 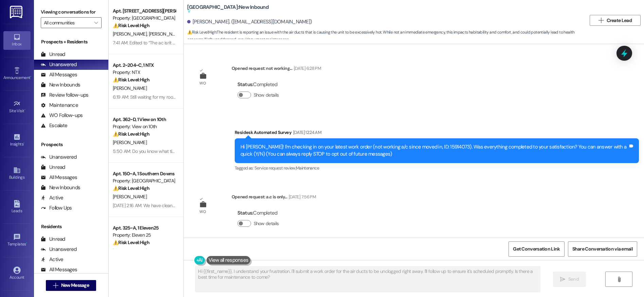 What do you see at coordinates (276, 70) in the screenshot?
I see `div: Opened request: not working...` at bounding box center [276, 70].